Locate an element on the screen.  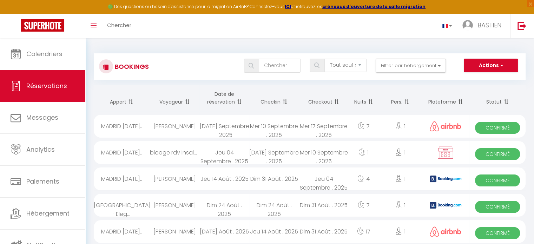
strong: ICI is located at coordinates (288, 6).